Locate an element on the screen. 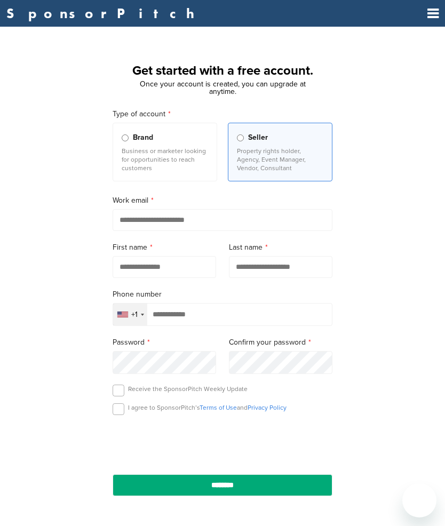 The image size is (445, 526). span: Brand is located at coordinates (143, 138).